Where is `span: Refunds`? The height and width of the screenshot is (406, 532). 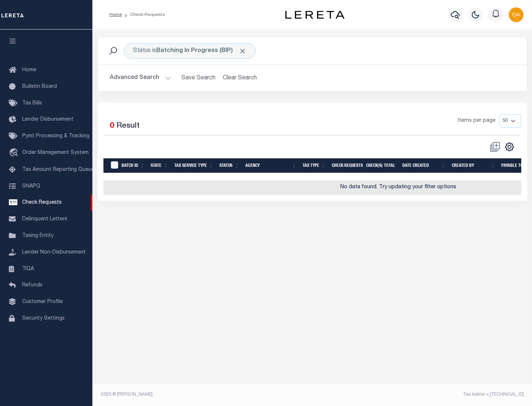
span: Refunds is located at coordinates (32, 285).